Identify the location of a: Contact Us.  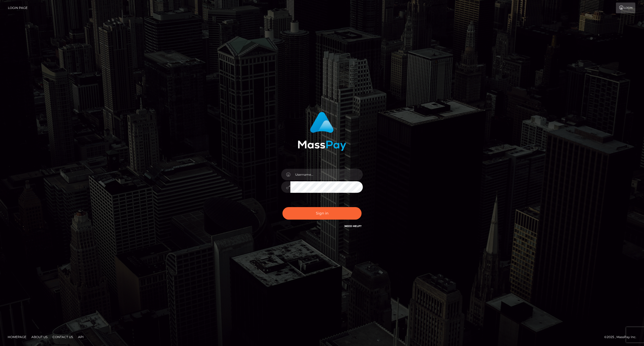
(63, 337).